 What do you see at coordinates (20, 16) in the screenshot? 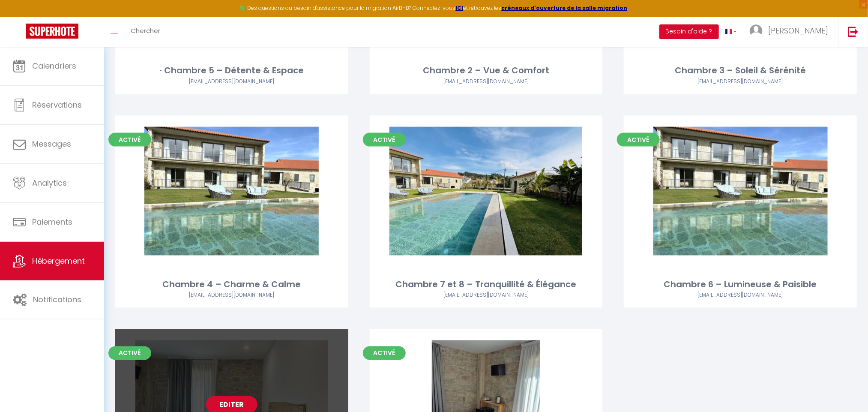
I see `button: Ouvrir le widget de chat LiveChat` at bounding box center [20, 16].